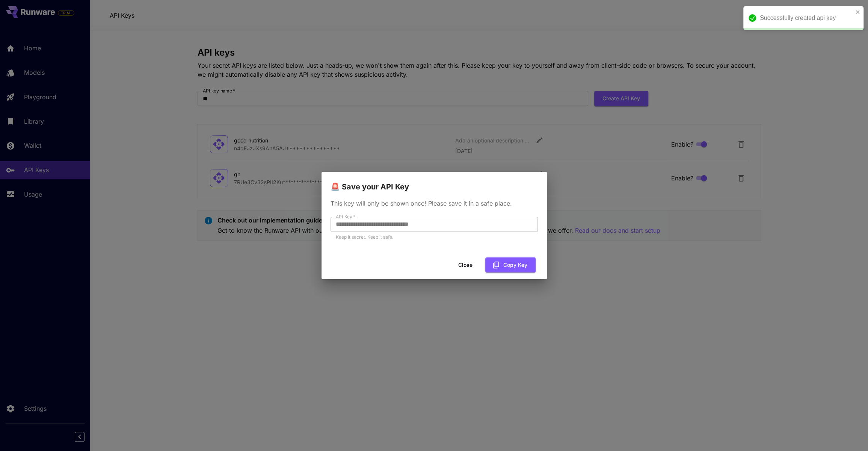 The height and width of the screenshot is (451, 868). Describe the element at coordinates (434, 183) in the screenshot. I see `h2: 🚨 Save your API Key` at that location.